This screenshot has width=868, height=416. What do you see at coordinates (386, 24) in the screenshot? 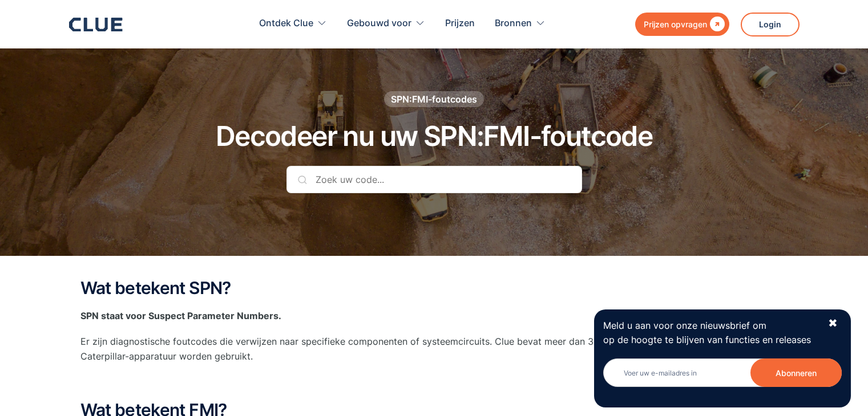
I see `div: Gebouwd voor` at bounding box center [386, 24].